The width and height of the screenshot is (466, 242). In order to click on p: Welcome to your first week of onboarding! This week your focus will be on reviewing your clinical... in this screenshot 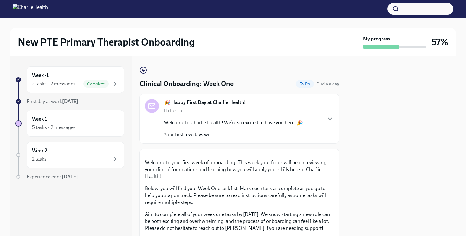, I will do `click(239, 170)`.